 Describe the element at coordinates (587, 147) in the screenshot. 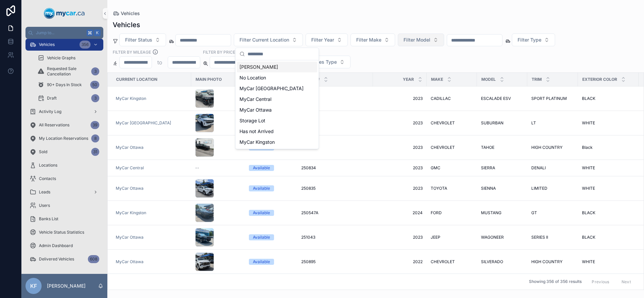

I see `span: Black` at that location.